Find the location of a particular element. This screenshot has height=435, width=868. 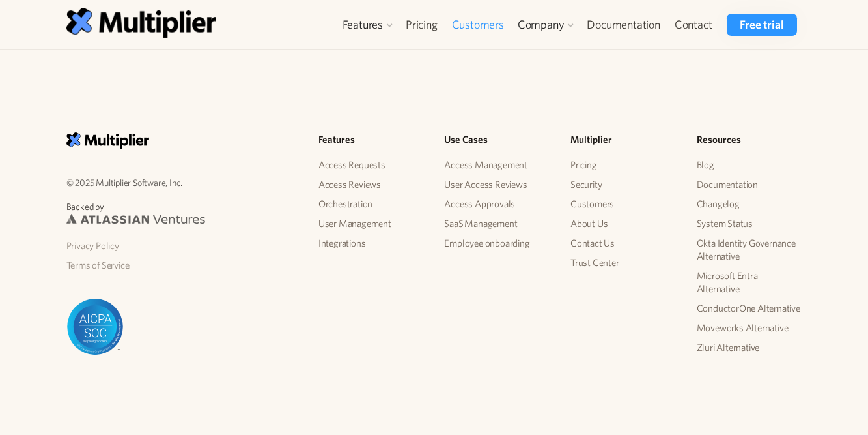

a: Trust Center is located at coordinates (623, 263).